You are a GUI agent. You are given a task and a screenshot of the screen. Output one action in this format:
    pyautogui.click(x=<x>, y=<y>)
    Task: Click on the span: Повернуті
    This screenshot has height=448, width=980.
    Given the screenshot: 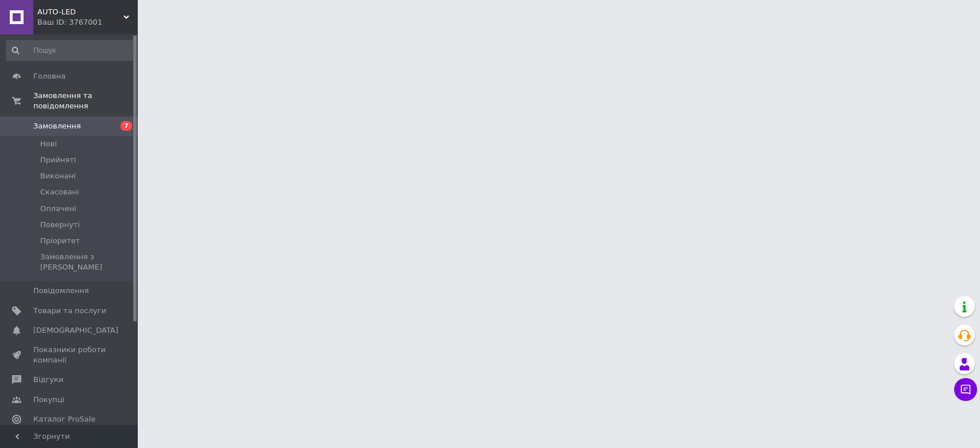 What is the action you would take?
    pyautogui.click(x=60, y=225)
    